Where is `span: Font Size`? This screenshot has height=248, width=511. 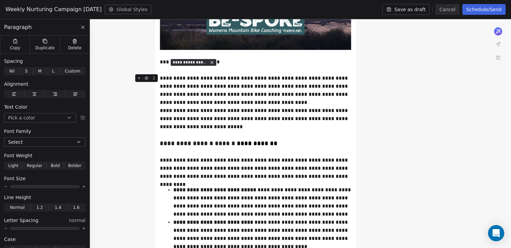 span: Font Size is located at coordinates (15, 179).